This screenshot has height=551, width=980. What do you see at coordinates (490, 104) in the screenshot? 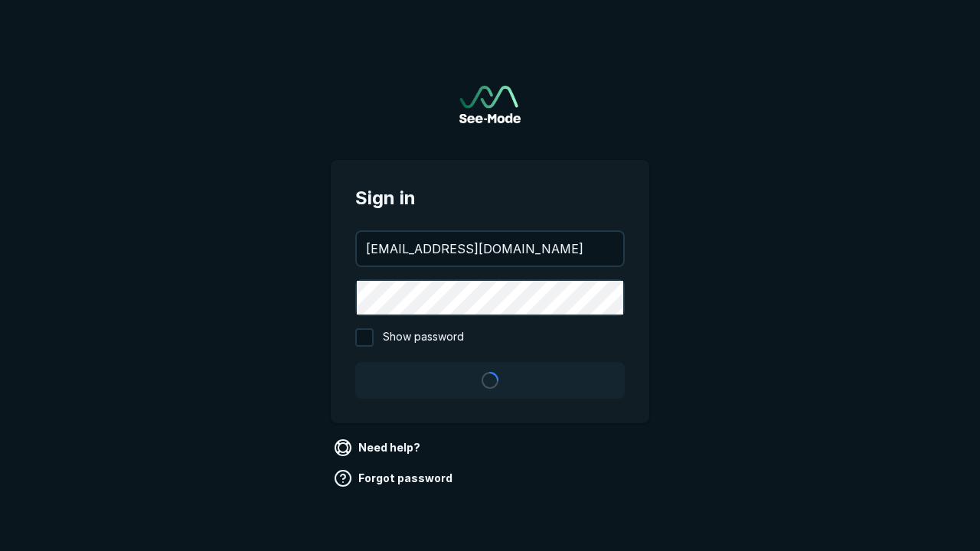
I see `a: Go to sign in` at bounding box center [490, 104].